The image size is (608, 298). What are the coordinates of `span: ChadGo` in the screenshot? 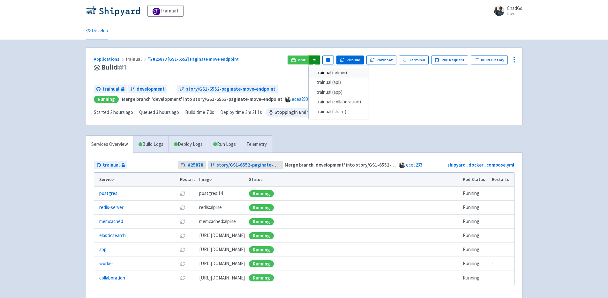 It's located at (514, 8).